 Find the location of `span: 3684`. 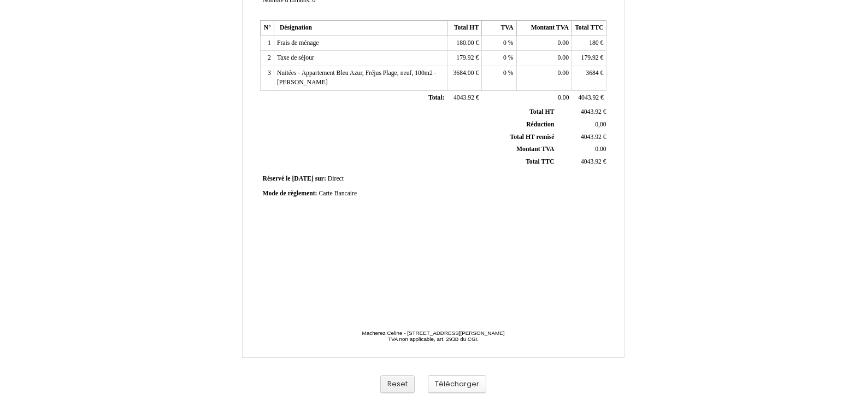

span: 3684 is located at coordinates (592, 73).